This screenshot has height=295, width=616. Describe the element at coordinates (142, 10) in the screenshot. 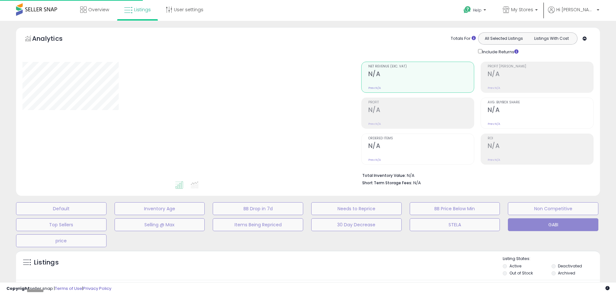

I see `span: Listings` at that location.